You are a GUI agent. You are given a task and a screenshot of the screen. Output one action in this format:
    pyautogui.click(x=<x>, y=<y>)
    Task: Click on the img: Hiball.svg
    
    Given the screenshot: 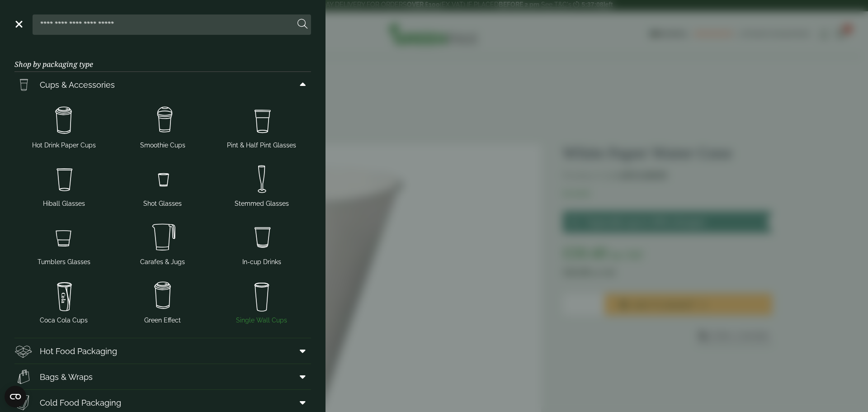 What is the action you would take?
    pyautogui.click(x=64, y=179)
    